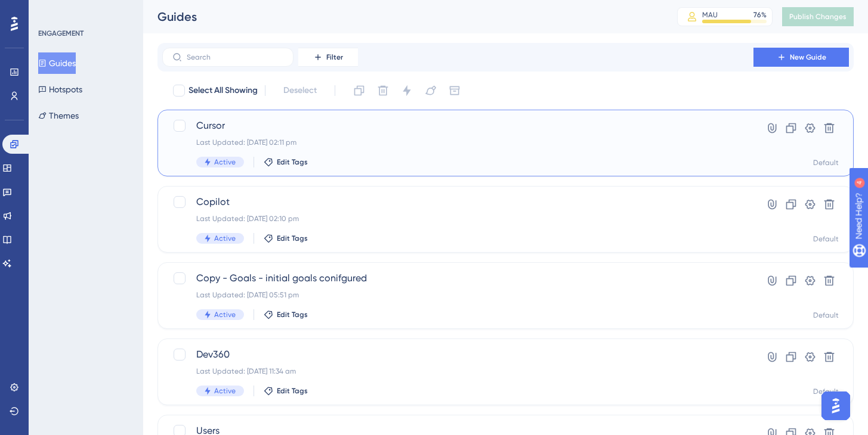 Image resolution: width=868 pixels, height=435 pixels. Describe the element at coordinates (457, 278) in the screenshot. I see `span: Copy - Goals - initial goals conifgured` at that location.